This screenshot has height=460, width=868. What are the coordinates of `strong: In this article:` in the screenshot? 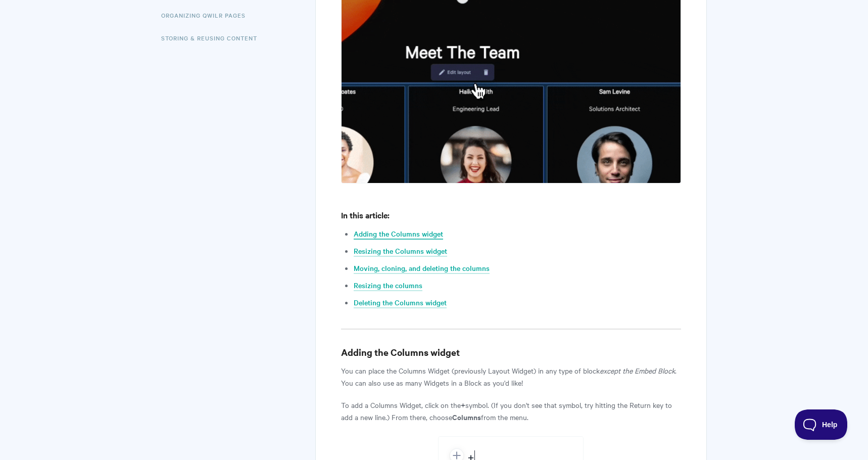 It's located at (366, 215).